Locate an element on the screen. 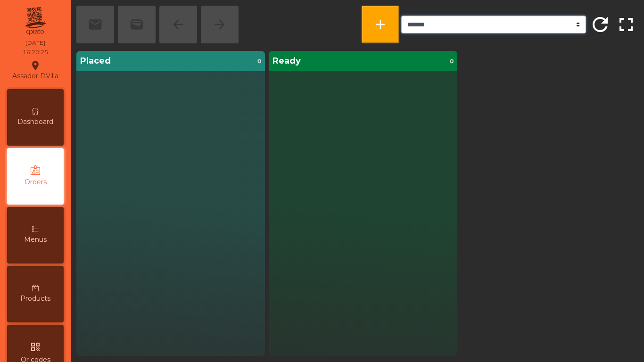 The height and width of the screenshot is (362, 644). span: refresh is located at coordinates (600, 24).